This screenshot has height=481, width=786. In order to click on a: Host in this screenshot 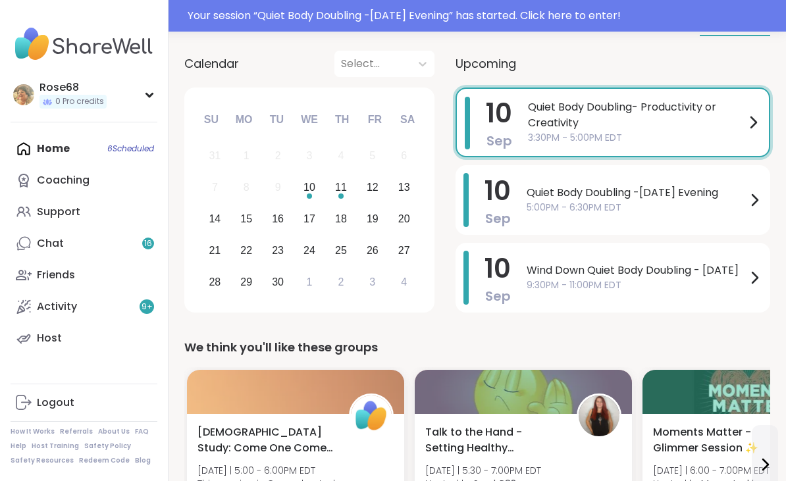, I will do `click(84, 338)`.